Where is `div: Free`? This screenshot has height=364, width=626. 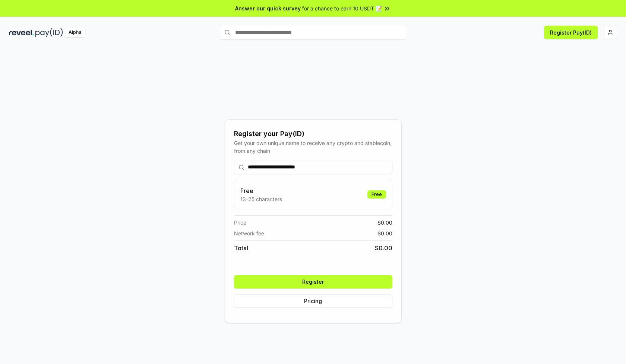
div: Free is located at coordinates (377, 195).